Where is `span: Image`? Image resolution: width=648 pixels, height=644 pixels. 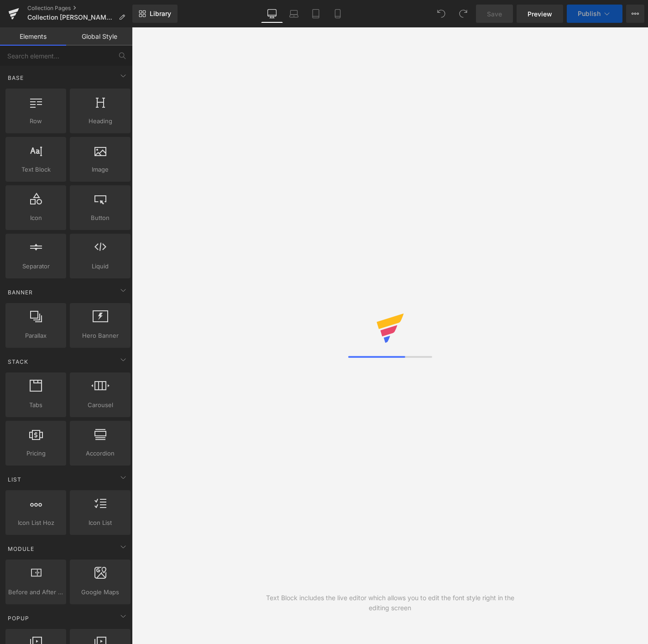
span: Image is located at coordinates (100, 169).